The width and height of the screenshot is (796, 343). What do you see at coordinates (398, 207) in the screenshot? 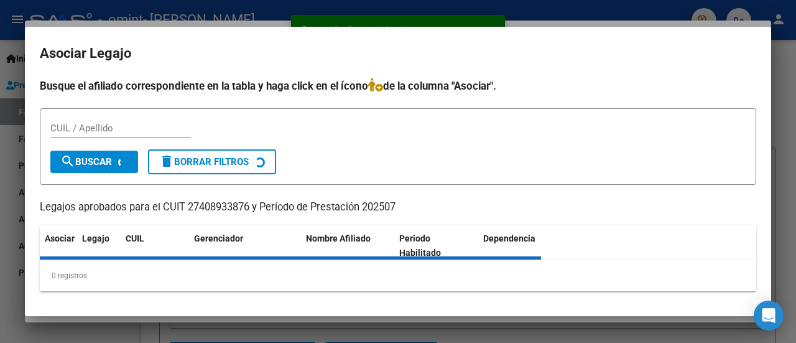
I see `p: Legajos aprobados para el CUIT 27408933876 y Período de Prestación 202507` at bounding box center [398, 207].